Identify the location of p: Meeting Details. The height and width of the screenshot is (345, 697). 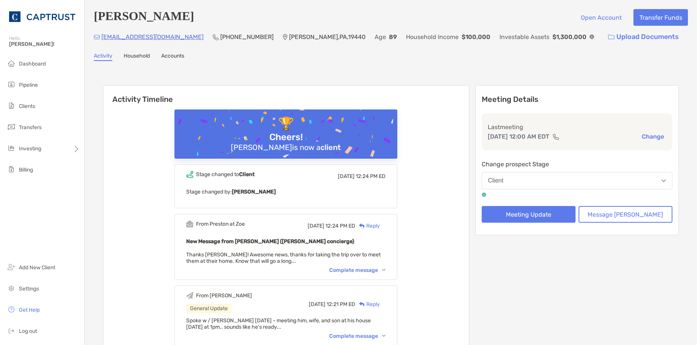
(577, 99).